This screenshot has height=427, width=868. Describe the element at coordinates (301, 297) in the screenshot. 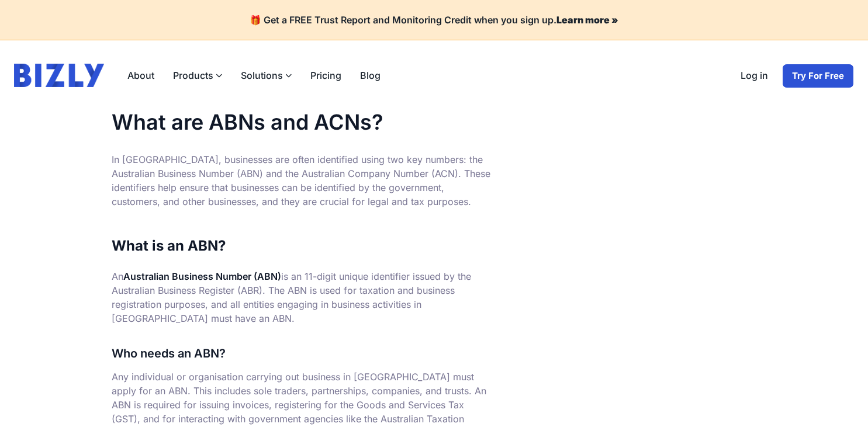

I see `p: An is an 11-digit unique identifier issued by the Australian Business Register (ABR). The ABN is ...` at that location.